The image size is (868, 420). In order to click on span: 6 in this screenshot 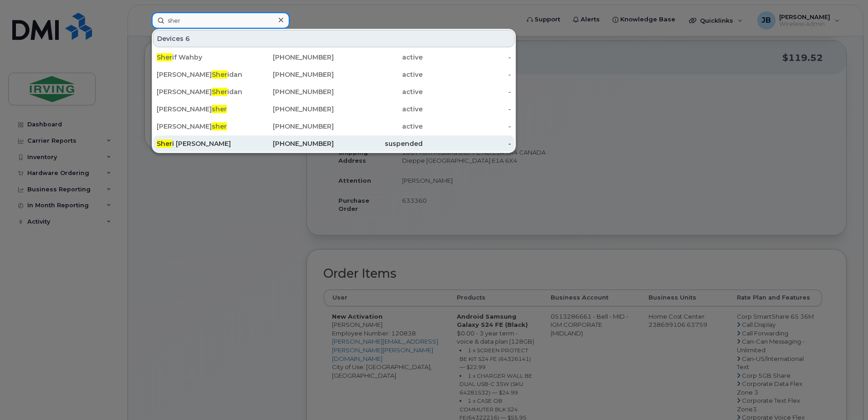, I will do `click(187, 38)`.